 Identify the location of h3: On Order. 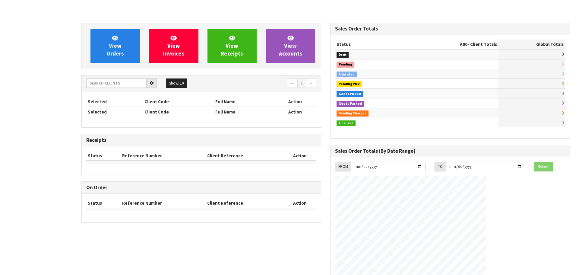
(201, 187).